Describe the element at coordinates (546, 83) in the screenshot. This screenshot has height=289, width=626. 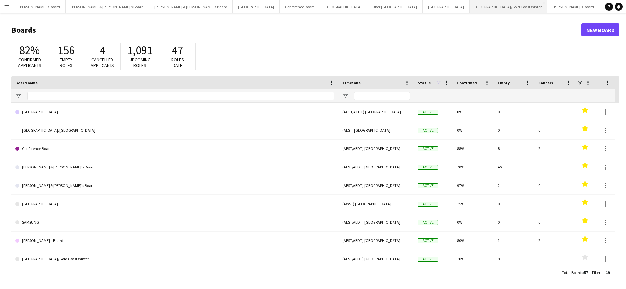
I see `span: Cancels` at that location.